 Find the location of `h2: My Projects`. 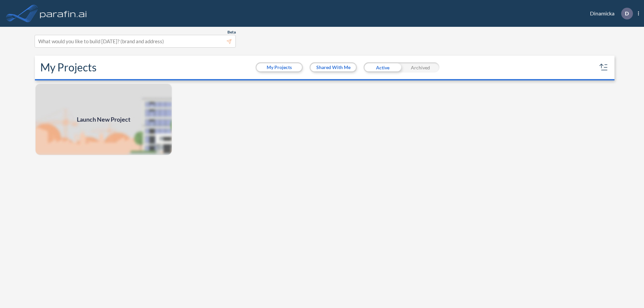

h2: My Projects is located at coordinates (68, 67).